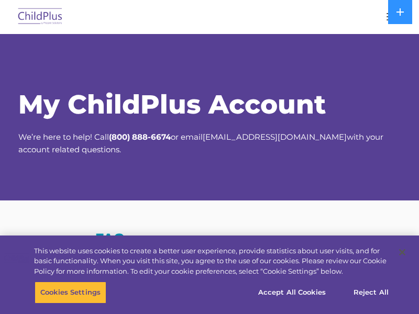 The width and height of the screenshot is (419, 314). What do you see at coordinates (172, 104) in the screenshot?
I see `span: My ChildPlus Account` at bounding box center [172, 104].